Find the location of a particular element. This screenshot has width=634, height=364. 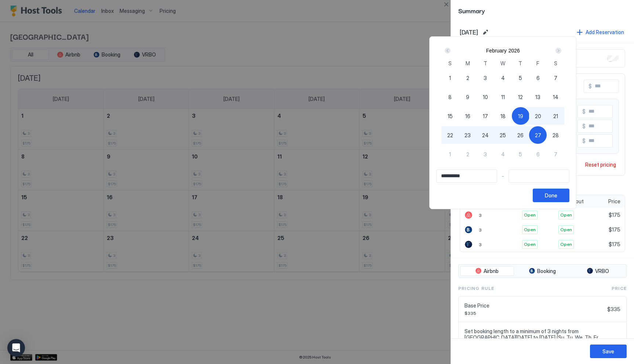

span: 8 is located at coordinates (449, 97).